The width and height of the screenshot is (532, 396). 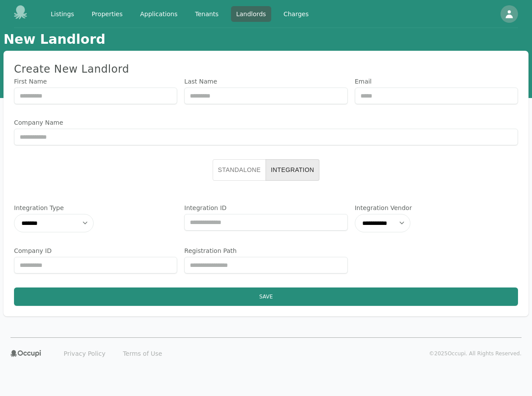 I want to click on a: Terms of Use, so click(x=143, y=353).